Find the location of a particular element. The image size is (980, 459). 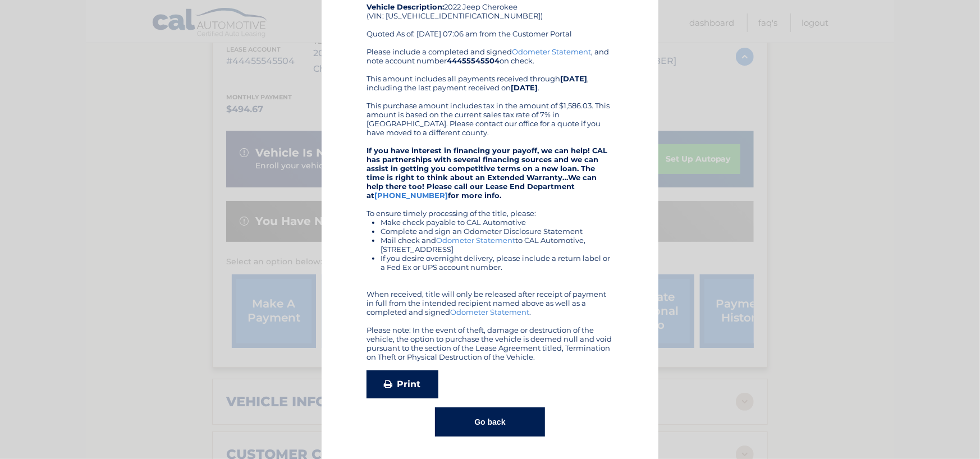

strong: Vehicle Description: is located at coordinates (405, 7).